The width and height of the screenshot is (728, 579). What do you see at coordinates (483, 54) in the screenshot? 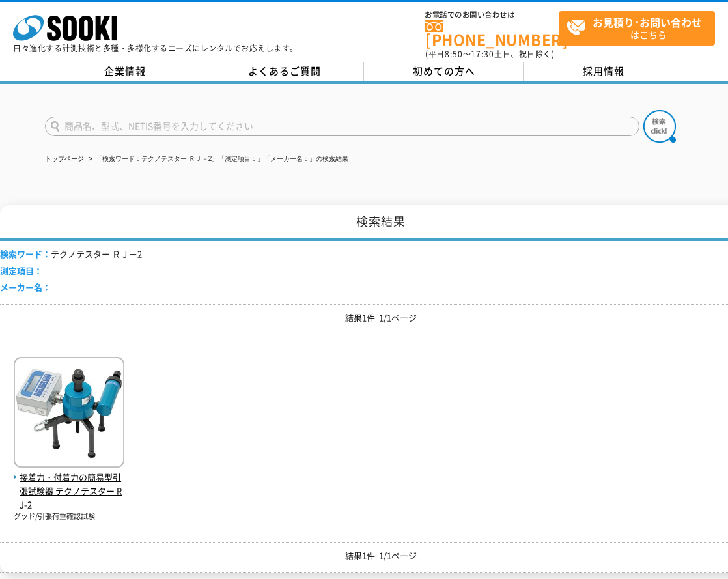
I see `span: 17:30` at bounding box center [483, 54].